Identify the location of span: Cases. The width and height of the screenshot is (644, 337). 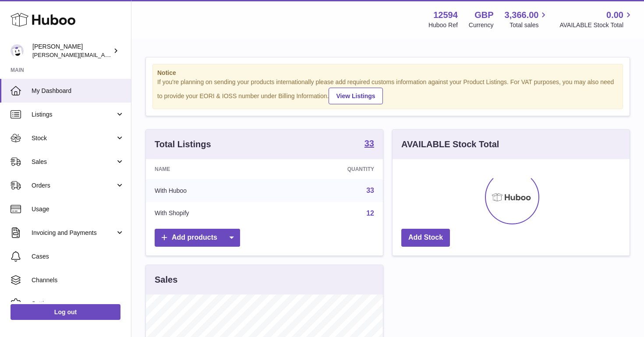
(78, 256).